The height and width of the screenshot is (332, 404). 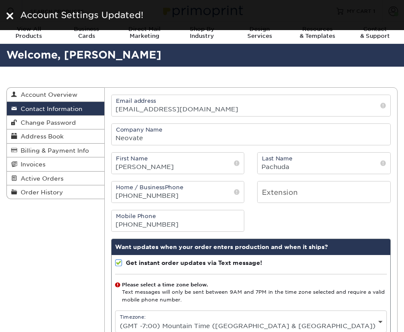 I want to click on div: Cards, so click(x=86, y=33).